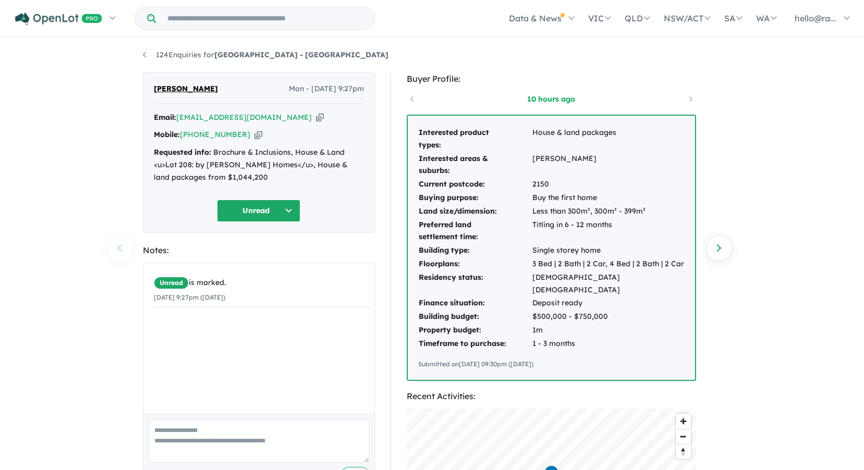  I want to click on a: 10 hours ago, so click(551, 99).